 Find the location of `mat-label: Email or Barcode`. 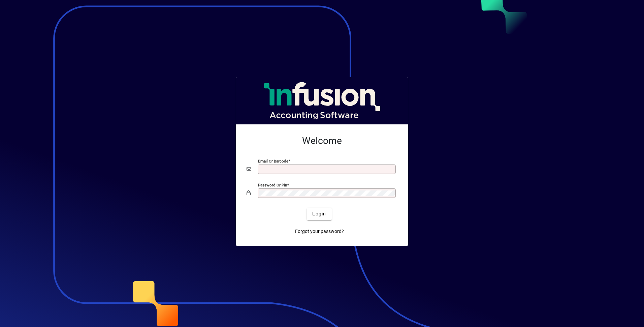

mat-label: Email or Barcode is located at coordinates (273, 161).